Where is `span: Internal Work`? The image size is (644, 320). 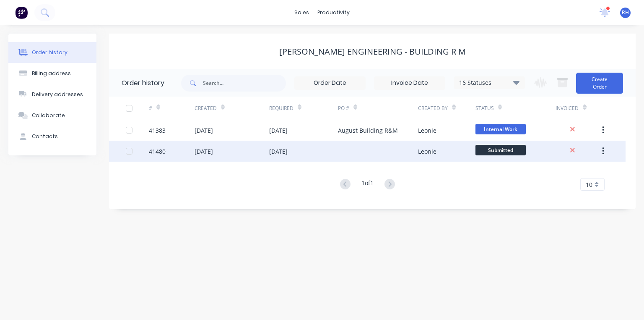
span: Internal Work is located at coordinates (500, 128).